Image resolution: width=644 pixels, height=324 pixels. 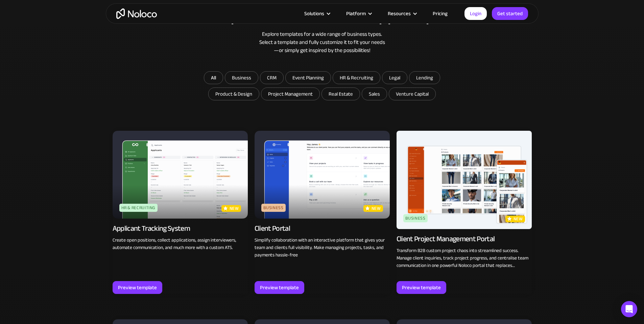 What do you see at coordinates (180, 213) in the screenshot?
I see `a: HR & RecruitingnewApplicant Tracking SystemCreate open positions, collect applications, assign in...` at bounding box center [180, 213].